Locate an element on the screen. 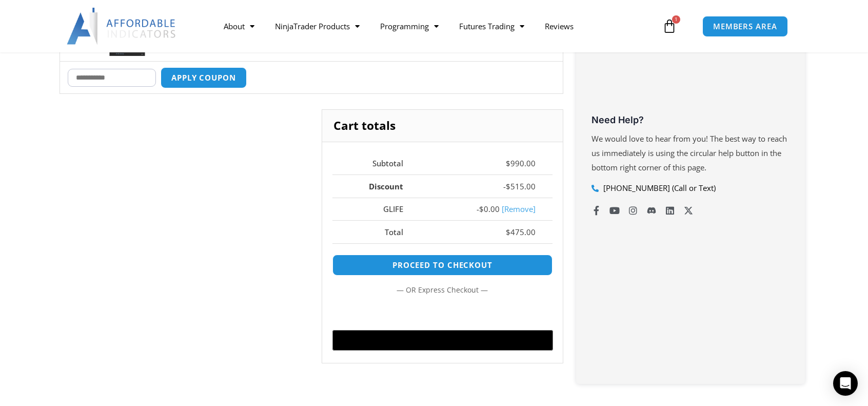 The width and height of the screenshot is (868, 406). th: Total is located at coordinates (376, 232).